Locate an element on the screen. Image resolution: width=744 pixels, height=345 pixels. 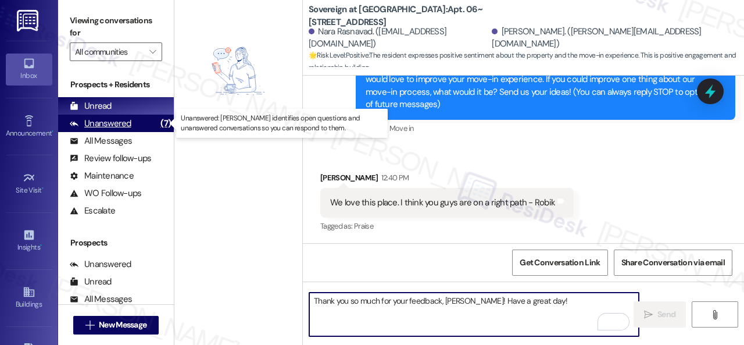
button: New Message is located at coordinates (116, 325).